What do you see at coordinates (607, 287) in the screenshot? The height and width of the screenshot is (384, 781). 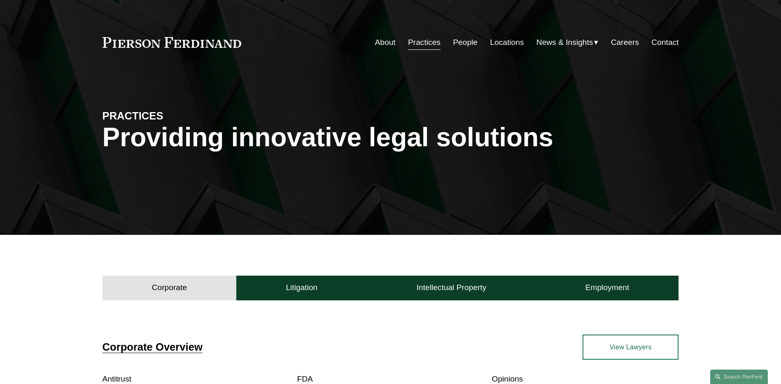 I see `h4: Employment` at bounding box center [607, 287].